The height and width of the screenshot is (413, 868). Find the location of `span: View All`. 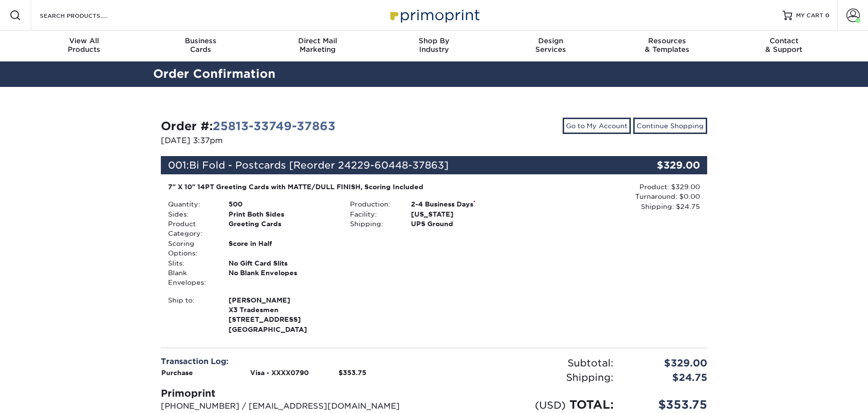

span: View All is located at coordinates (84, 41).